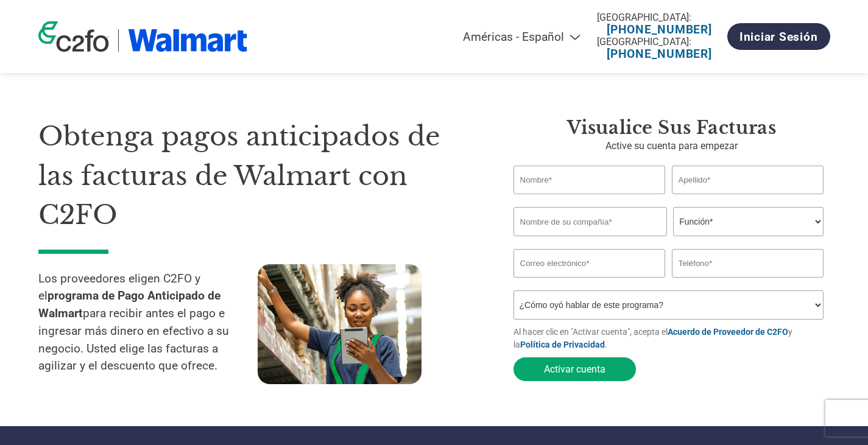  What do you see at coordinates (669, 240) in the screenshot?
I see `div: Invalid company name or company name is too long` at bounding box center [669, 240].